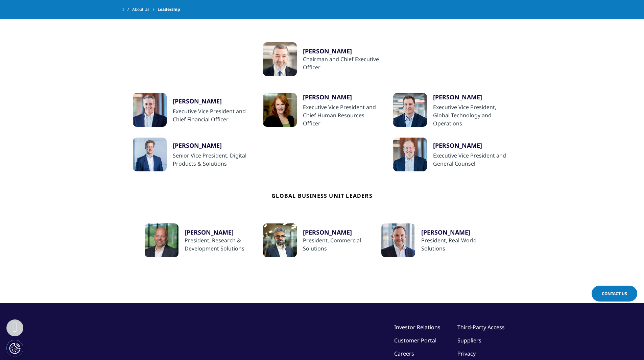 The width and height of the screenshot is (644, 360). I want to click on a: Careers, so click(404, 353).